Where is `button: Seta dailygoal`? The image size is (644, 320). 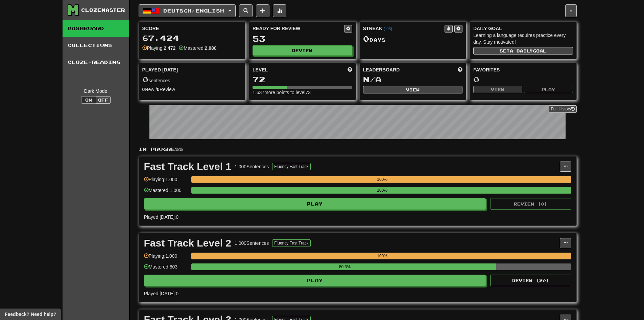 button: Seta dailygoal is located at coordinates (523, 51).